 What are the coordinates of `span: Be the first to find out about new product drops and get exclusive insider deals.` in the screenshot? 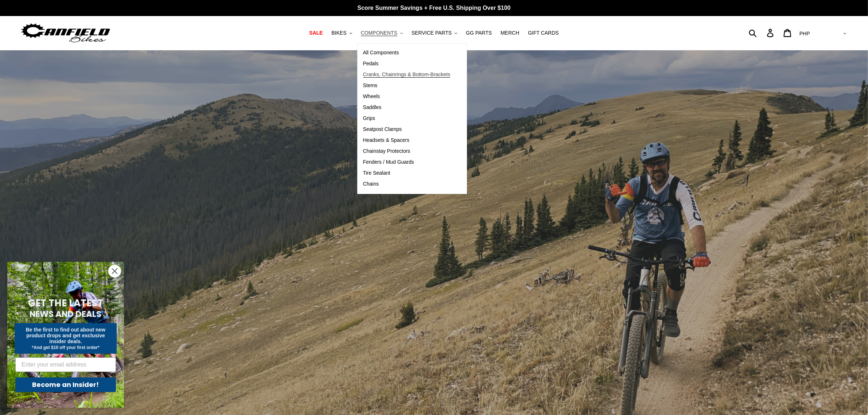 It's located at (65, 336).